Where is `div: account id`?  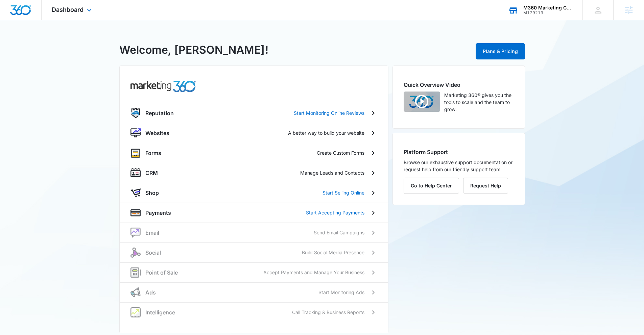 div: account id is located at coordinates (548, 12).